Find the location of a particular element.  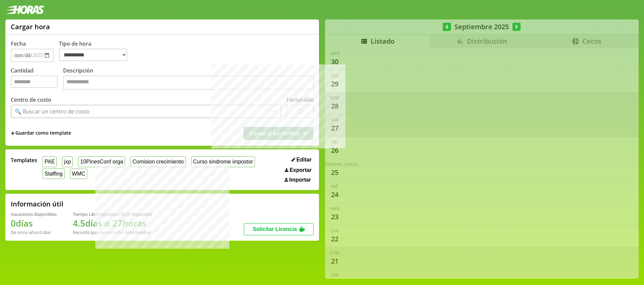

button: 10PinesConf orga is located at coordinates (101, 161).